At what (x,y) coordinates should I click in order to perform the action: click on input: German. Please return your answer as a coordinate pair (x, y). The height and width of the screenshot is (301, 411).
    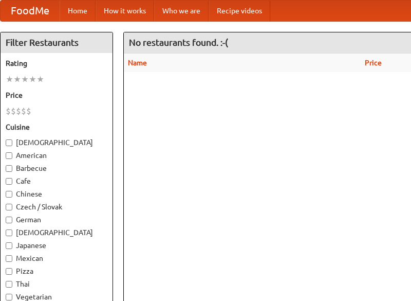
    Looking at the image, I should click on (9, 219).